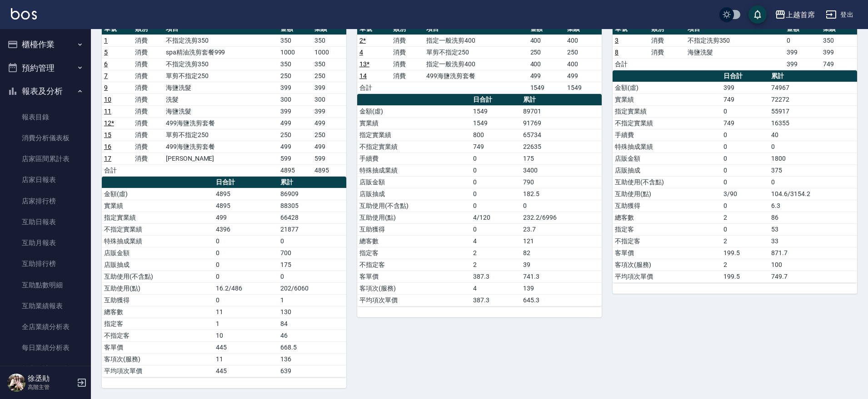  I want to click on td: 指定客, so click(667, 229).